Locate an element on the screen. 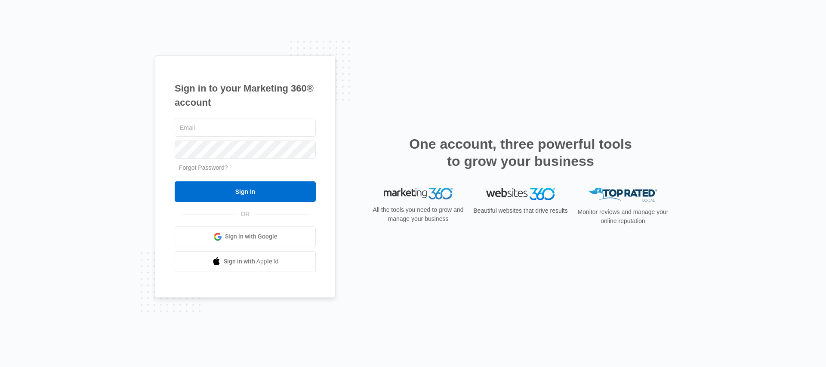 This screenshot has height=367, width=826. p: All the tools you need to grow and manage your business is located at coordinates (418, 215).